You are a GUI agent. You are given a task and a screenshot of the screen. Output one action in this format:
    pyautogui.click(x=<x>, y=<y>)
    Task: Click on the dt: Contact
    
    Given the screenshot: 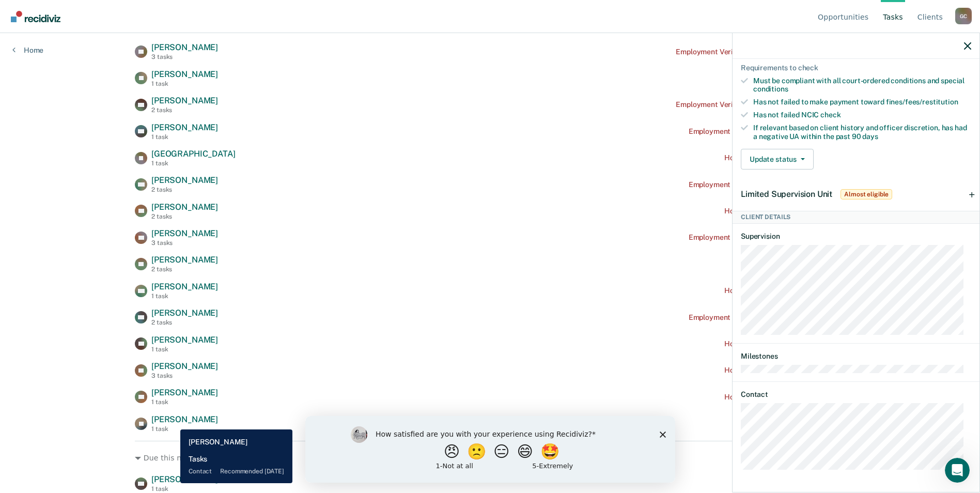 What is the action you would take?
    pyautogui.click(x=856, y=394)
    